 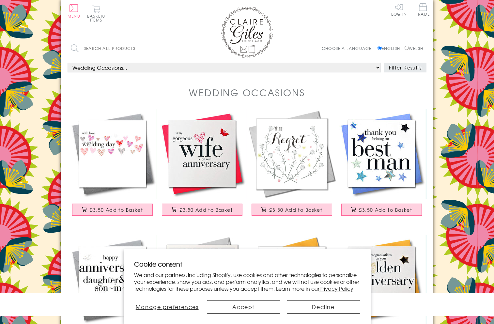 What do you see at coordinates (125, 48) in the screenshot?
I see `input: Search all products` at bounding box center [125, 48].